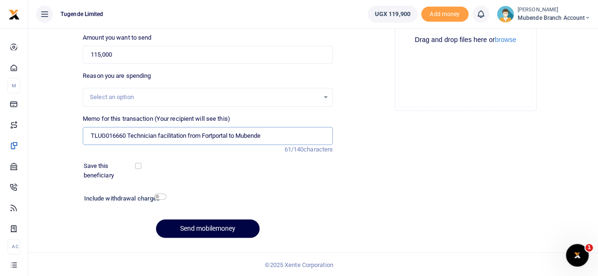 Image resolution: width=598 pixels, height=276 pixels. Describe the element at coordinates (207, 136) in the screenshot. I see `input: Enter extra information` at that location.